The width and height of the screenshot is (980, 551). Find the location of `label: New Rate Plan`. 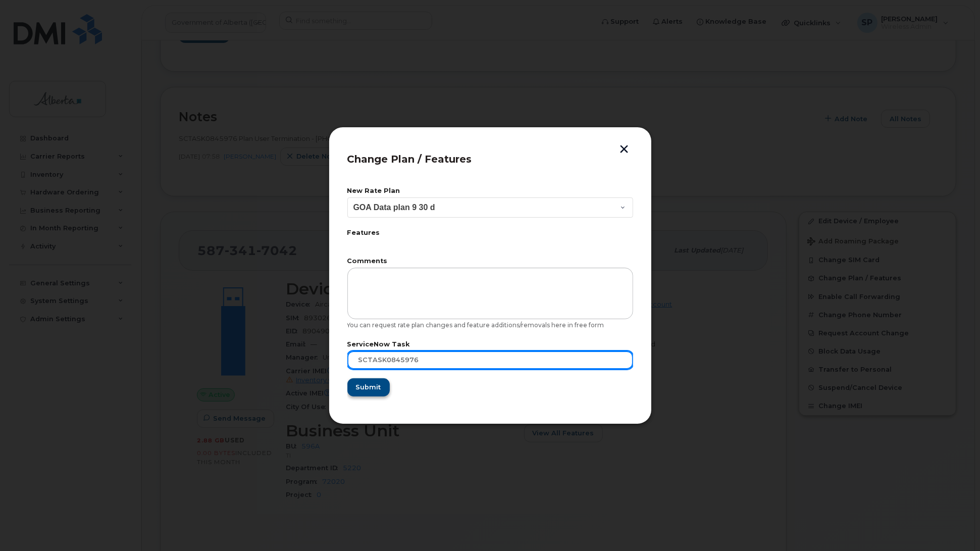

label: New Rate Plan is located at coordinates (491, 191).